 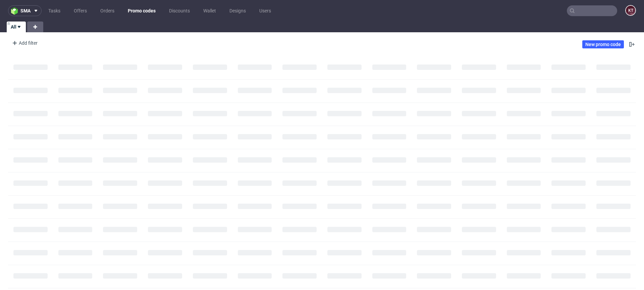 I want to click on a: Offers, so click(x=80, y=11).